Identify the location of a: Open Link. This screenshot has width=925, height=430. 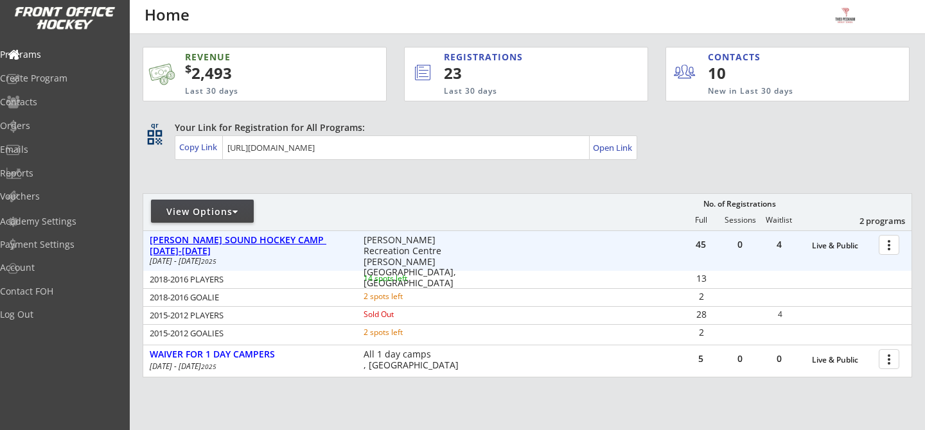
(613, 148).